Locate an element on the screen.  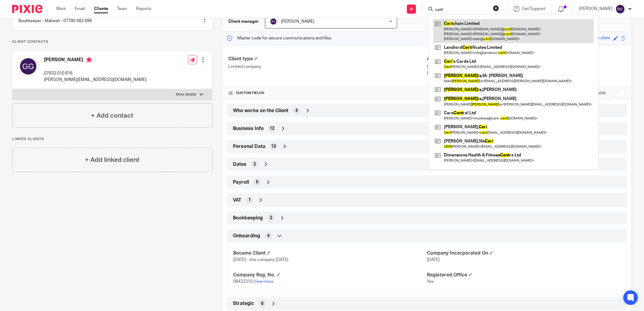
h4: Registered Office is located at coordinates (524, 275).